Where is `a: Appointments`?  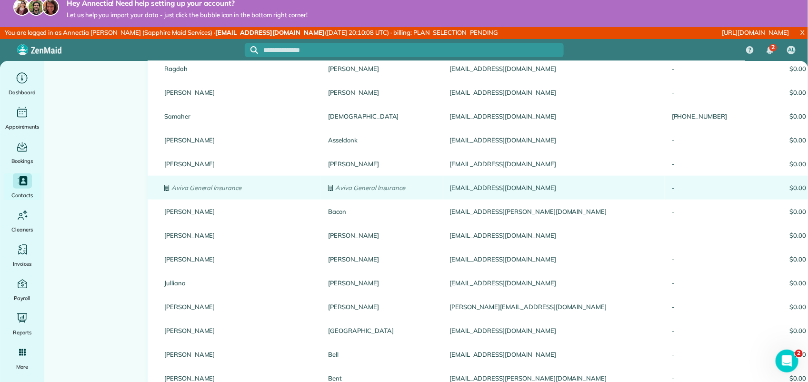 a: Appointments is located at coordinates (22, 118).